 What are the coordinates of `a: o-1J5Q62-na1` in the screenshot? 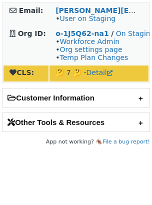 It's located at (82, 33).